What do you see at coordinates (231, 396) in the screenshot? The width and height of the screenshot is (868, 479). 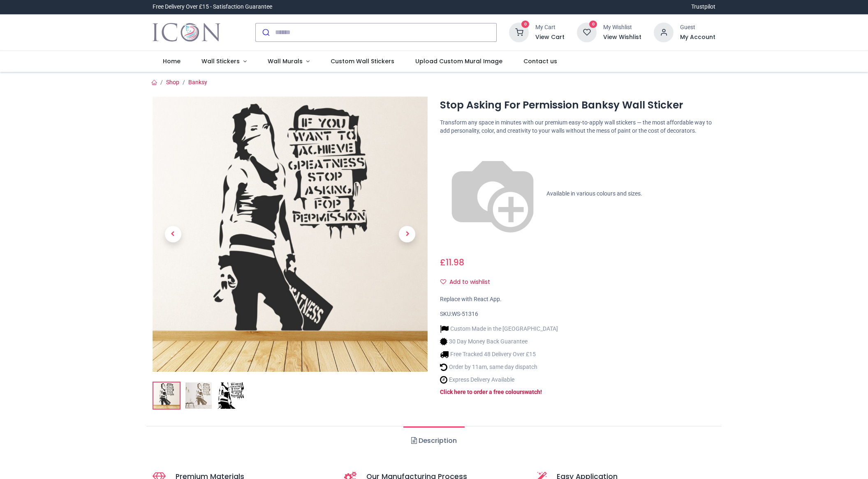 I see `img: WS-51316-03` at bounding box center [231, 396].